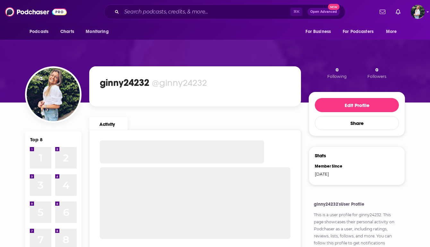  I want to click on div: Top 8, so click(36, 140).